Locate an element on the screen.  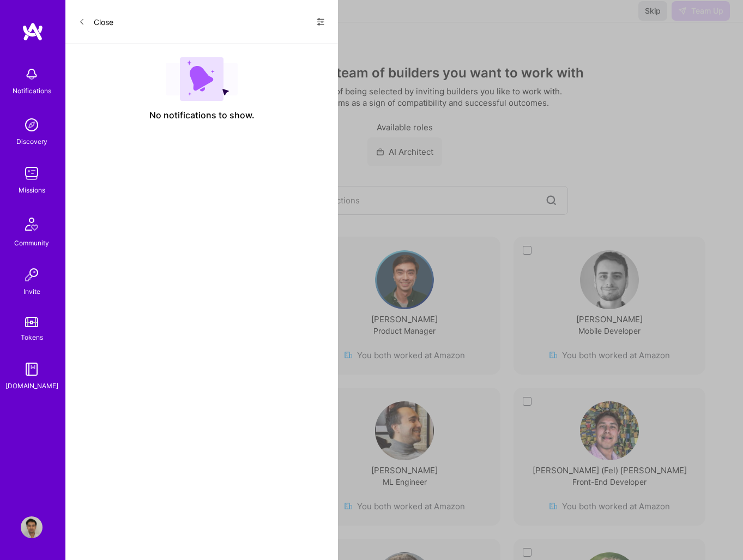
img: teamwork is located at coordinates (32, 173).